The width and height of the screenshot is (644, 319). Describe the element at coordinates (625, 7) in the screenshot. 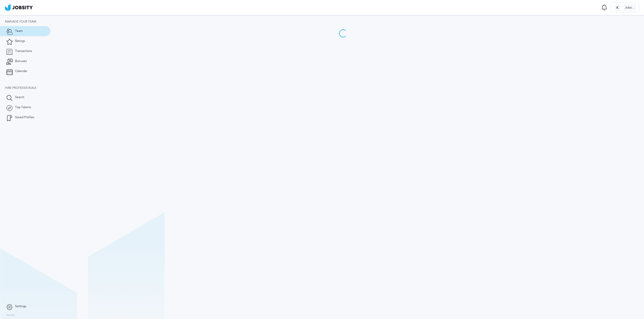

I see `button: KJobsity LLC` at that location.